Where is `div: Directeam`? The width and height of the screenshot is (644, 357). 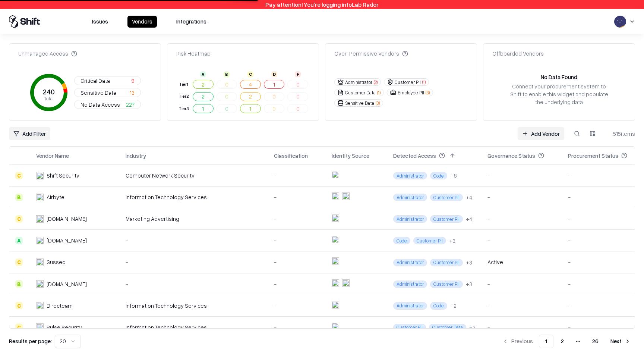
div: Directeam is located at coordinates (60, 306).